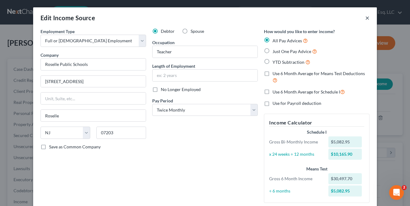 The height and width of the screenshot is (206, 410). I want to click on span: Spouse, so click(197, 31).